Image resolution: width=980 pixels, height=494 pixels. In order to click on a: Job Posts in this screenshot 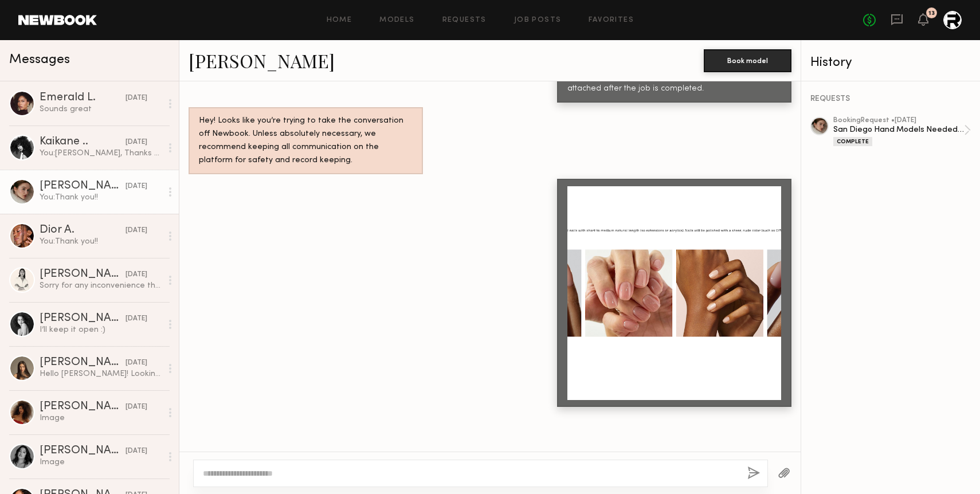, I will do `click(537, 20)`.